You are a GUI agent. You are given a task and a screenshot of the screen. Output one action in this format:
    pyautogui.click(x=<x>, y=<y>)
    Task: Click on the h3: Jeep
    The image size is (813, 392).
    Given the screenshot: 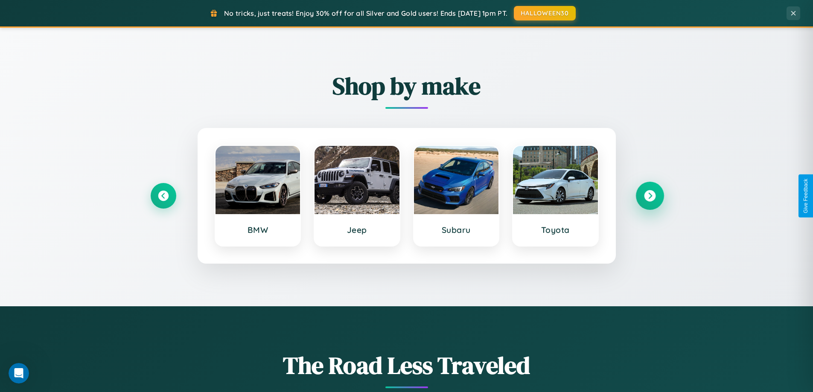 What is the action you would take?
    pyautogui.click(x=357, y=230)
    